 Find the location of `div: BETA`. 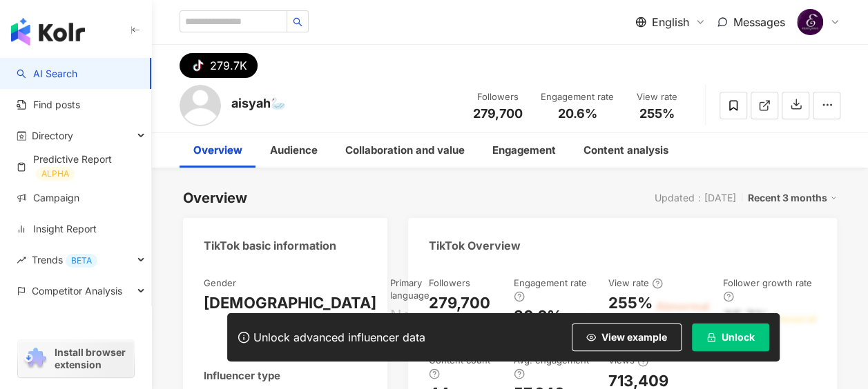

div: BETA is located at coordinates (82, 261).